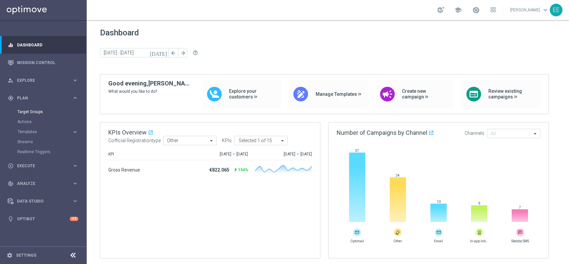  What do you see at coordinates (43, 152) in the screenshot?
I see `a: Realtime Triggers` at bounding box center [43, 152].